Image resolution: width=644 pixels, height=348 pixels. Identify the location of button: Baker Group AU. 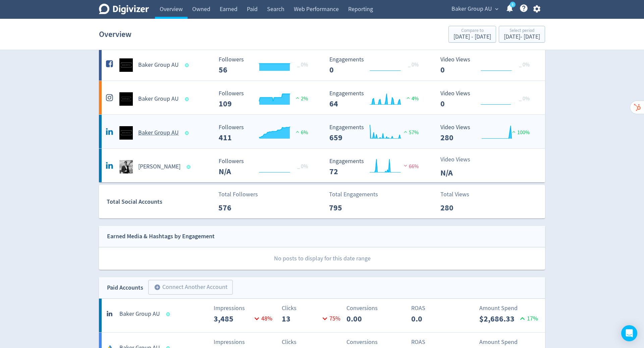
(475, 9).